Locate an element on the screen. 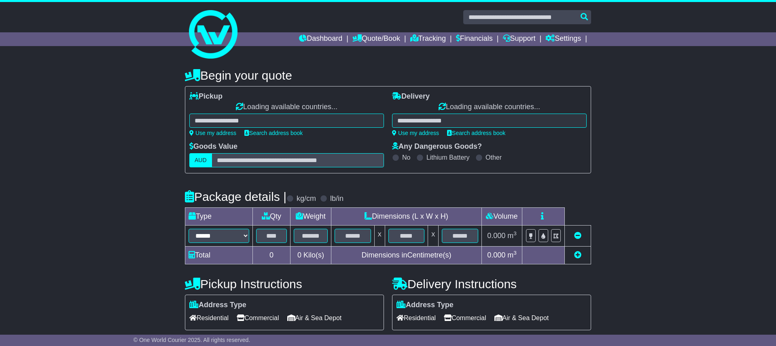 This screenshot has height=346, width=776. td: Qty is located at coordinates (271, 217).